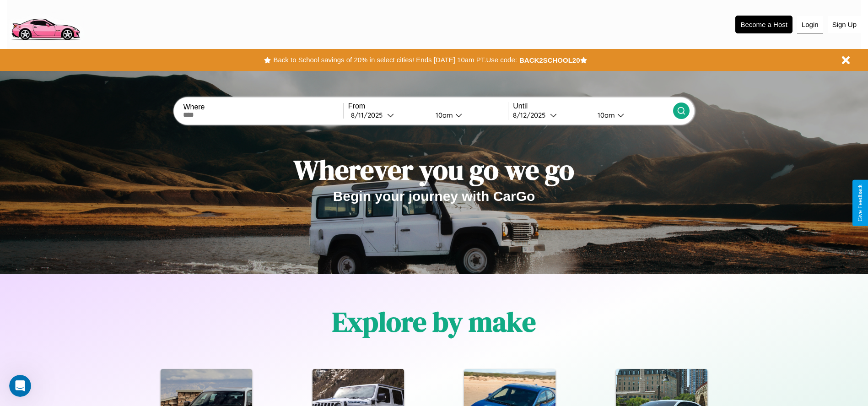 Image resolution: width=868 pixels, height=406 pixels. I want to click on button: 8/11/2025, so click(388, 115).